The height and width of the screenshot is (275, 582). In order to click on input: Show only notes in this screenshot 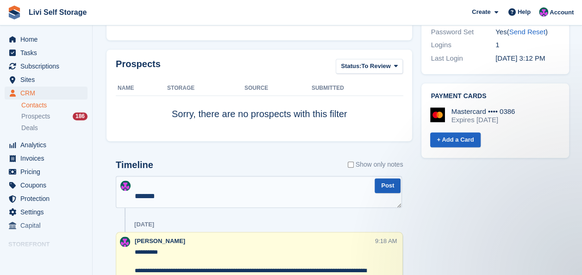, I will do `click(350, 164)`.